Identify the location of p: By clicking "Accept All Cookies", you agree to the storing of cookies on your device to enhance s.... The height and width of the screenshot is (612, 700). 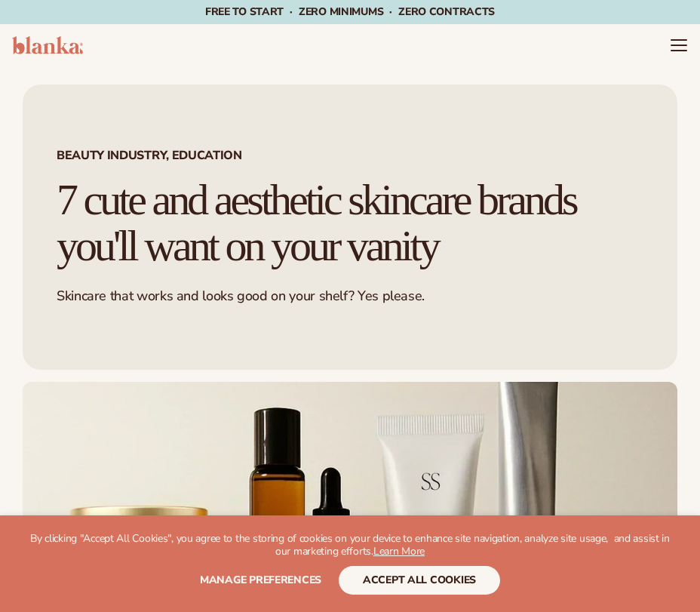
(350, 546).